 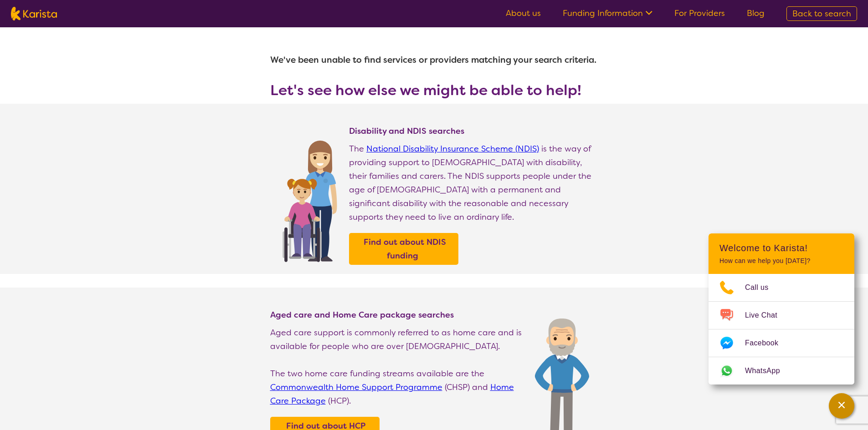 What do you see at coordinates (781, 329) in the screenshot?
I see `ul: Choose channel` at bounding box center [781, 329].